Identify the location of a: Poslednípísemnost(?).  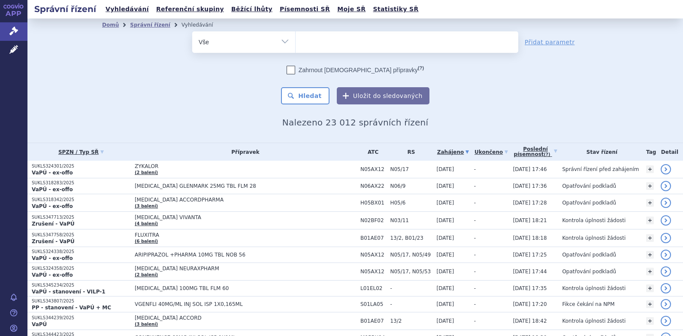
(536, 151).